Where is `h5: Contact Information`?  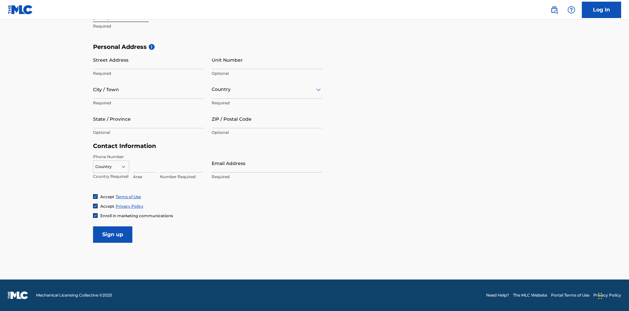 h5: Contact Information is located at coordinates (208, 146).